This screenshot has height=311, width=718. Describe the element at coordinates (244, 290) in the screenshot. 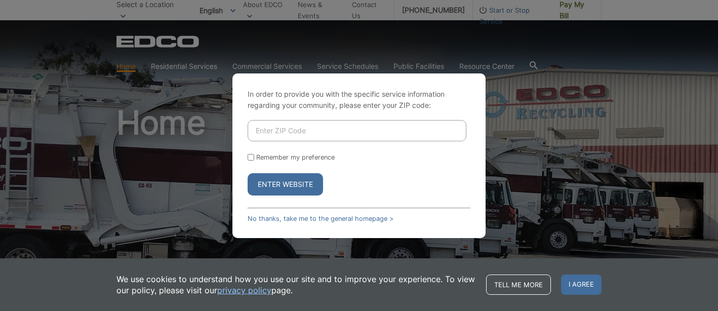

I see `a: privacy policy` at that location.